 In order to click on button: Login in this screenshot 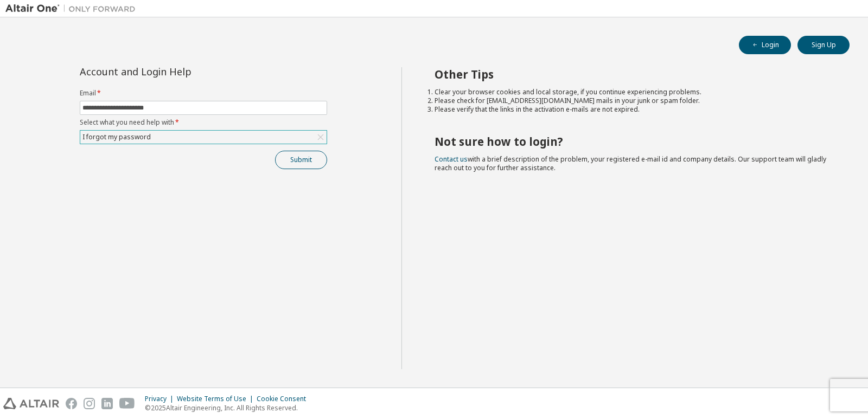, I will do `click(765, 45)`.